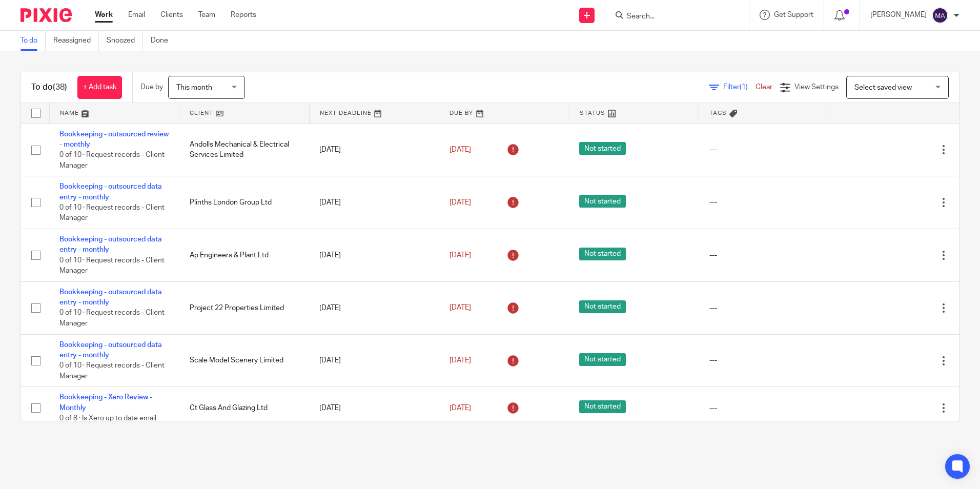 Image resolution: width=980 pixels, height=489 pixels. I want to click on span: (1), so click(744, 87).